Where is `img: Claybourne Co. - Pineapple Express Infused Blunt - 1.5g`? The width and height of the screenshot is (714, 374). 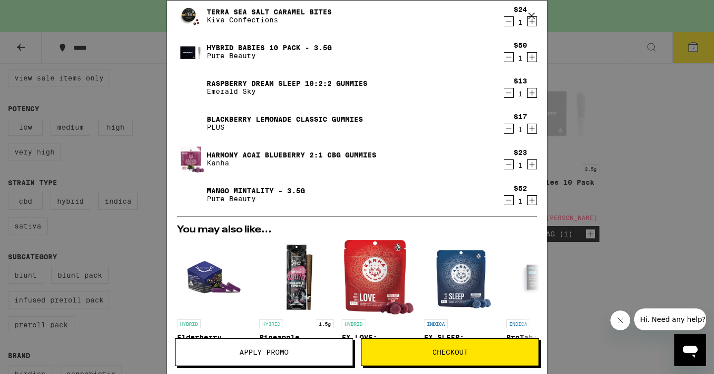 img: Claybourne Co. - Pineapple Express Infused Blunt - 1.5g is located at coordinates (297, 277).